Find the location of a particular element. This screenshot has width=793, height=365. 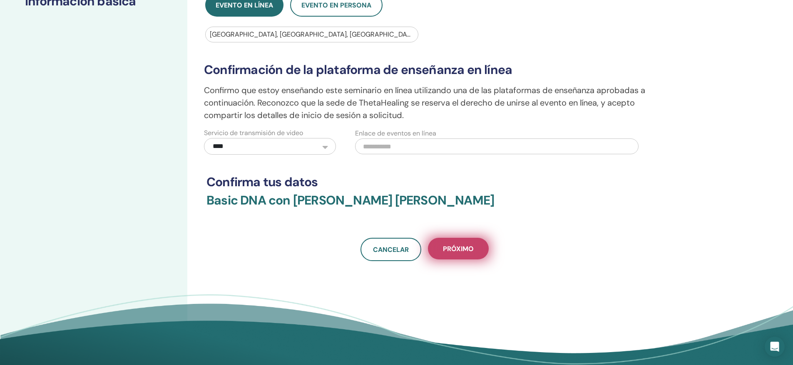

div: Open Intercom Messenger is located at coordinates (774, 347).